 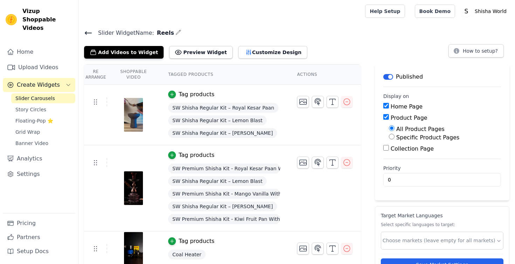 I want to click on a: Preview Widget, so click(x=201, y=52).